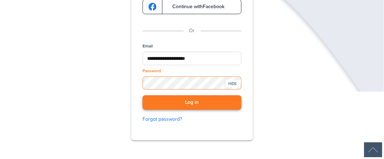 The height and width of the screenshot is (159, 384). What do you see at coordinates (232, 84) in the screenshot?
I see `div: HIDE` at bounding box center [232, 84].